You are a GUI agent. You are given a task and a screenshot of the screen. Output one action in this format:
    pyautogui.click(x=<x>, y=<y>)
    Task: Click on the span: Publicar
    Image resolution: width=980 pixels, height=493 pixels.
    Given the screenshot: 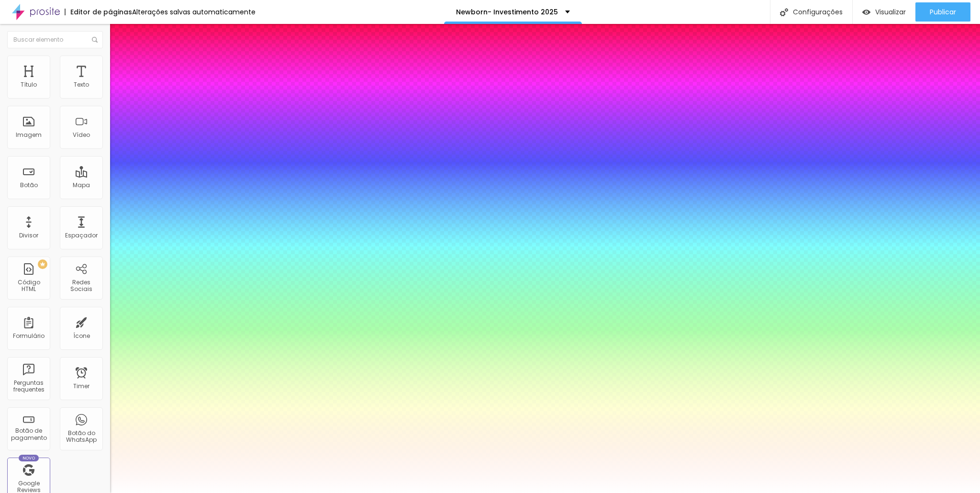 What is the action you would take?
    pyautogui.click(x=943, y=12)
    